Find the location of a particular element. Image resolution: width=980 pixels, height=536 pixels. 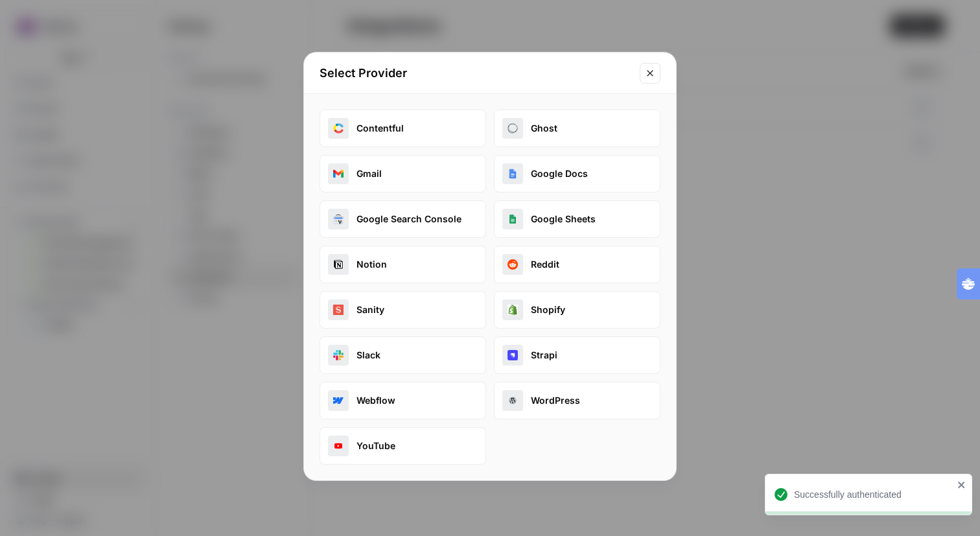

img: slack is located at coordinates (338, 355).